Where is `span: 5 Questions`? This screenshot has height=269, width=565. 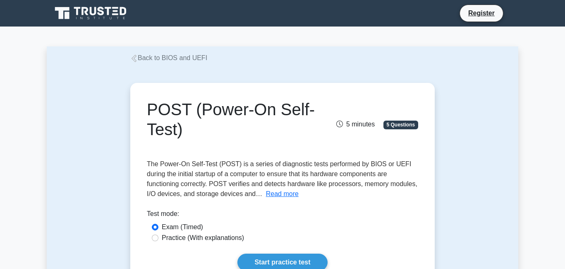
span: 5 Questions is located at coordinates (401, 125).